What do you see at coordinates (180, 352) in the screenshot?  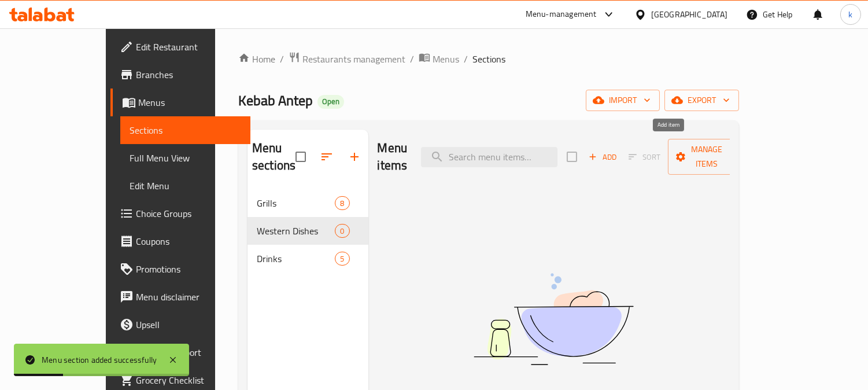 I see `a: Coverage Report` at bounding box center [180, 352].